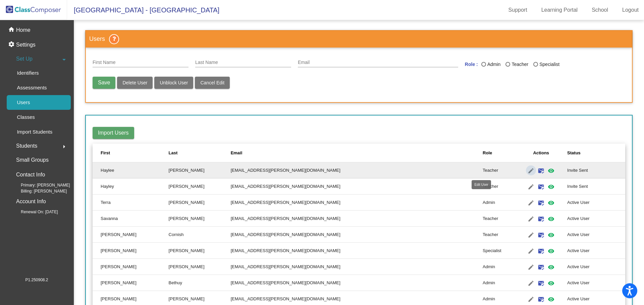 The image size is (644, 305). I want to click on td: Hayley, so click(131, 187).